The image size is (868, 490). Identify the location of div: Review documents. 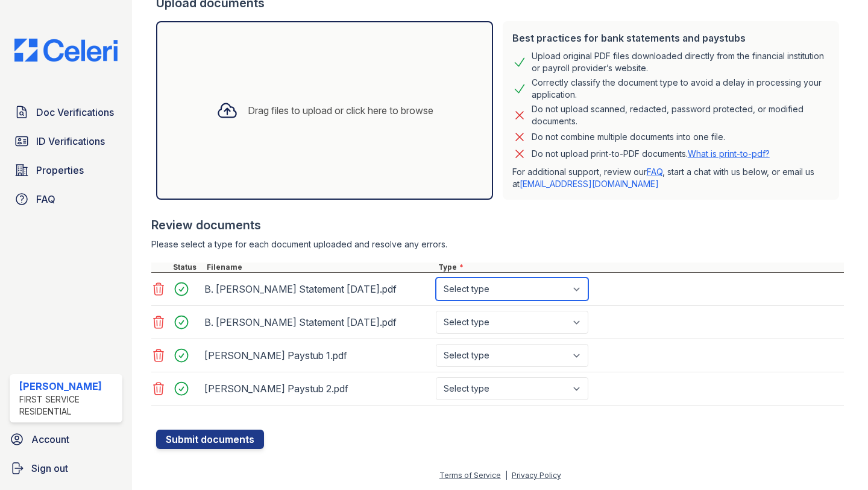
(498, 225).